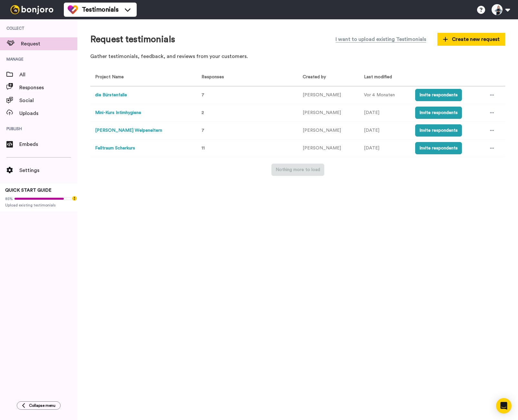 This screenshot has height=420, width=518. What do you see at coordinates (203, 148) in the screenshot?
I see `span: 11` at bounding box center [203, 148].